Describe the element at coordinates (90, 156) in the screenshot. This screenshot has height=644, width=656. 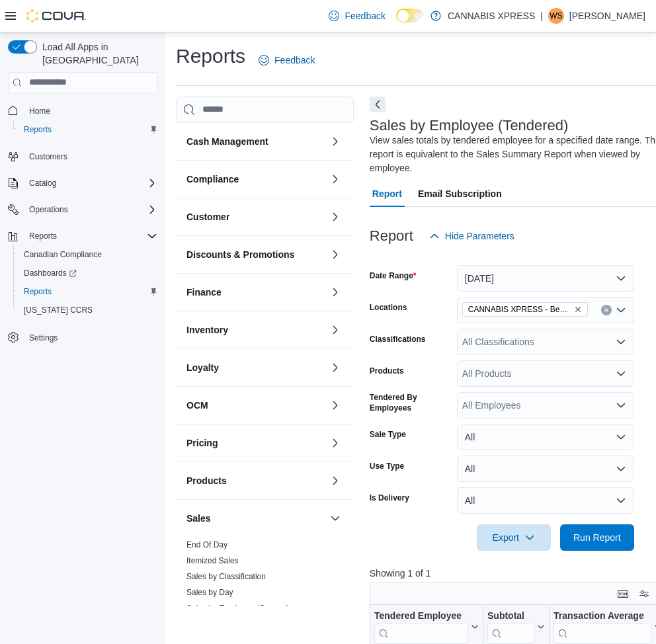
I see `span: Customers` at that location.